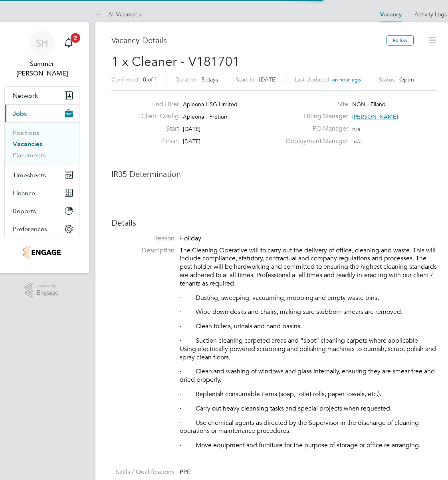 This screenshot has width=448, height=480. Describe the element at coordinates (26, 132) in the screenshot. I see `a: Positions` at that location.